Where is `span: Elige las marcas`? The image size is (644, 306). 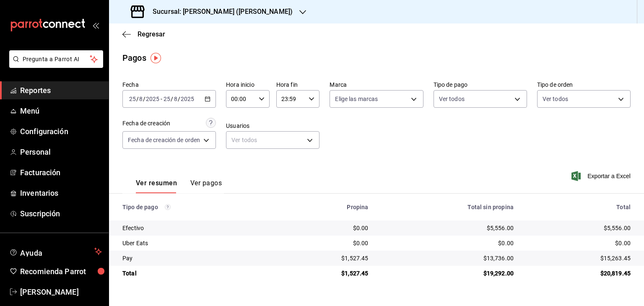
span: Elige las marcas is located at coordinates (357, 99).